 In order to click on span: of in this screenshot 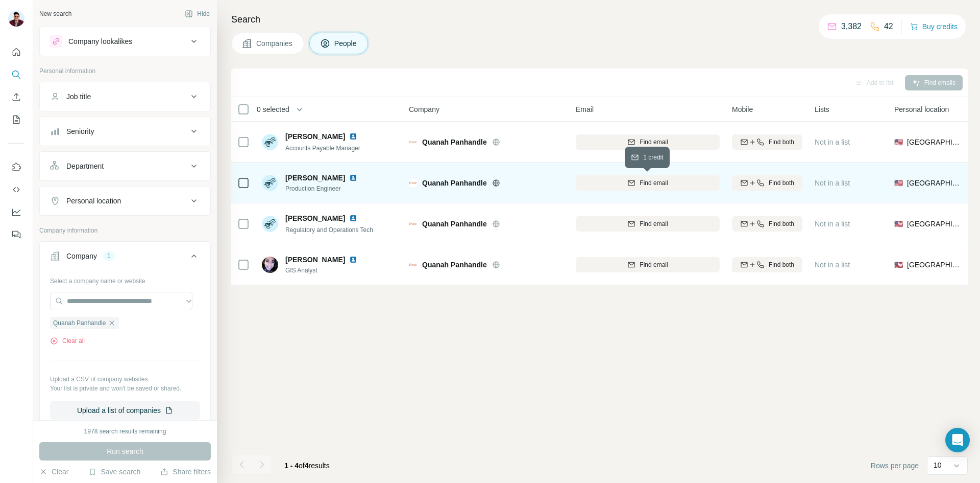, I will do `click(302, 465)`.